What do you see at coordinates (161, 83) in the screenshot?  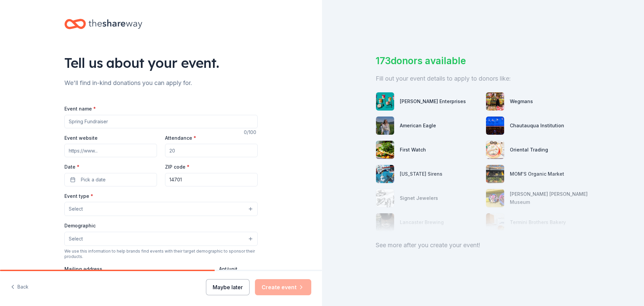 I see `div: We'll find in-kind donations you can apply for.` at bounding box center [161, 83].